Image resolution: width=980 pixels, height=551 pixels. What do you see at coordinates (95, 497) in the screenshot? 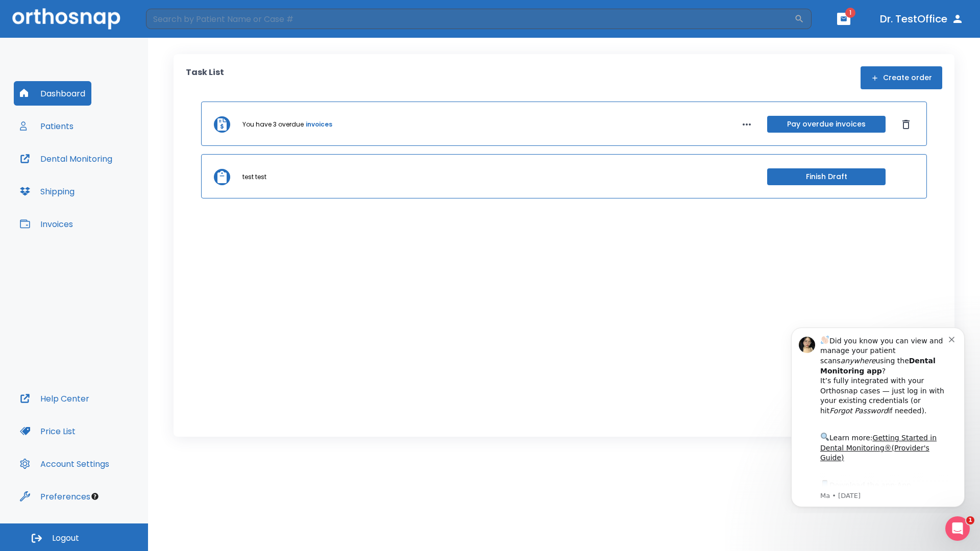
I see `div: Tooltip anchor` at bounding box center [95, 497].